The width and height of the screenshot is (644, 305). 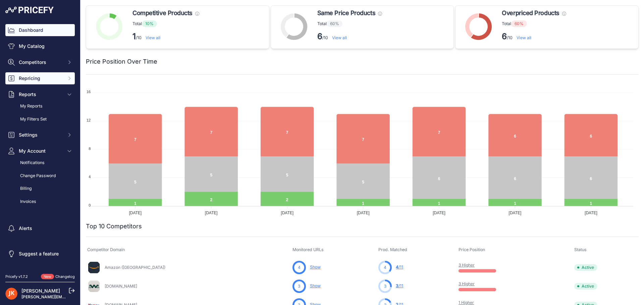 I want to click on div: Pricefy v1.7.2, so click(x=17, y=277).